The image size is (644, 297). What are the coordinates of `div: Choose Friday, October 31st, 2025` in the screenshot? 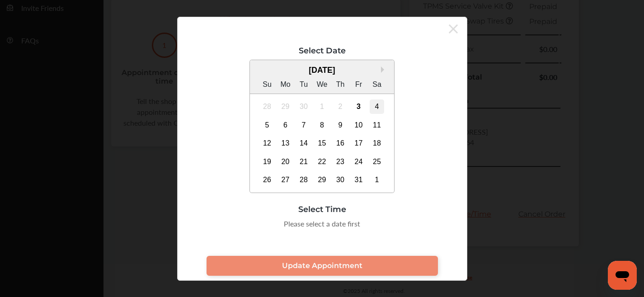 It's located at (359, 180).